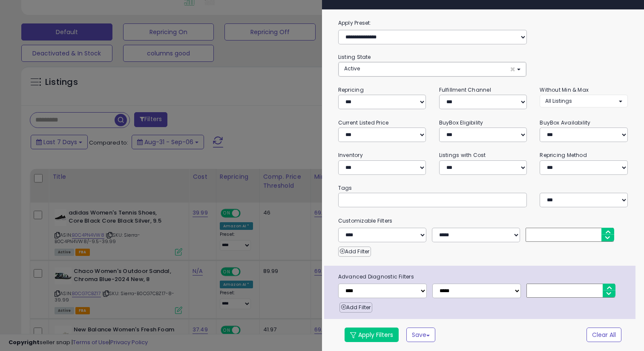  Describe the element at coordinates (583, 101) in the screenshot. I see `button: All Listings` at that location.